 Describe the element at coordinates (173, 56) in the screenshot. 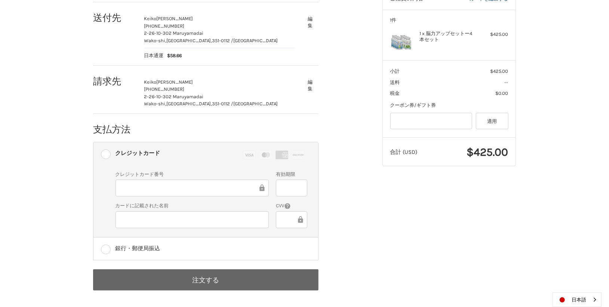

I see `span: $58.66` at that location.